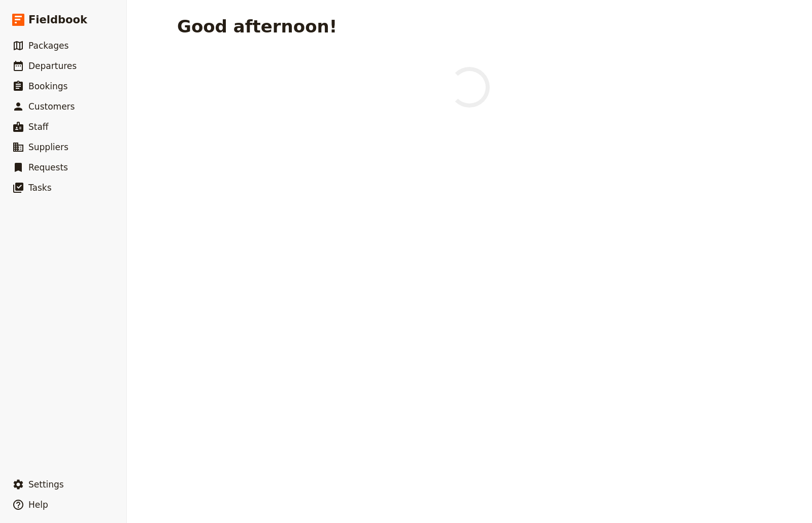  Describe the element at coordinates (46, 484) in the screenshot. I see `span: Settings` at that location.